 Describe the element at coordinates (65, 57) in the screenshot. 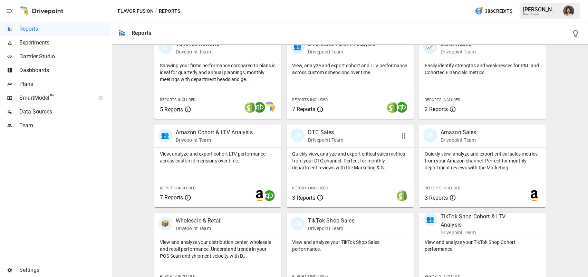

I see `span: Dazzler Studio` at that location.